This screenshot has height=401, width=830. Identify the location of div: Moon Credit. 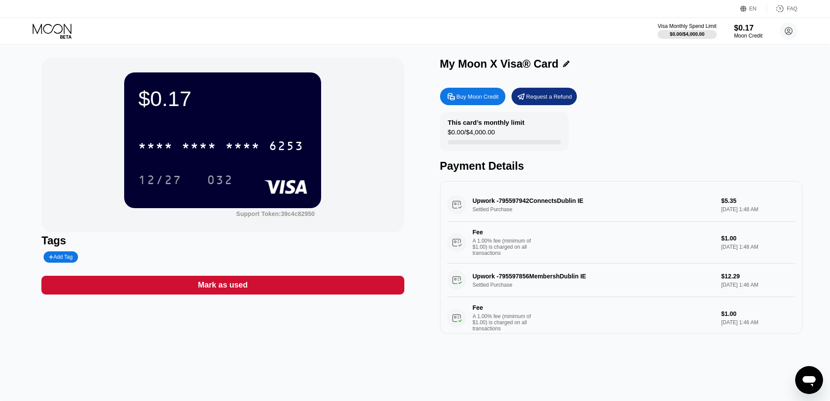
(748, 36).